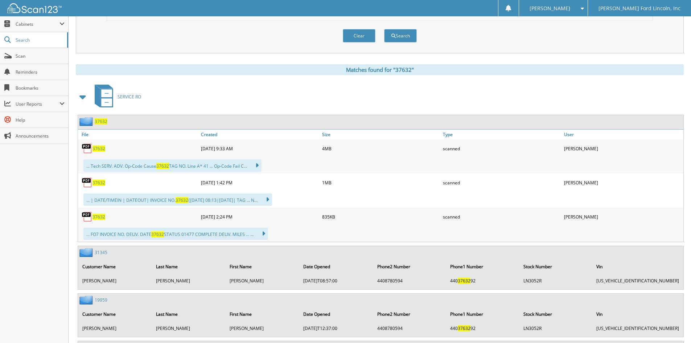 This screenshot has width=691, height=343. Describe the element at coordinates (400, 36) in the screenshot. I see `button: Search` at that location.